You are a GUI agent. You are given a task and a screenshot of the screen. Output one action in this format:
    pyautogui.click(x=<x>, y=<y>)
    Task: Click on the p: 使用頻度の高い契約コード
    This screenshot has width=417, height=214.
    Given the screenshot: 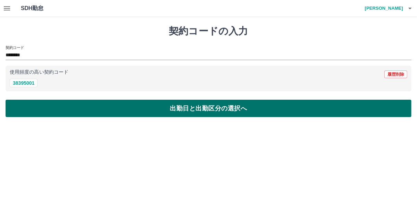 What is the action you would take?
    pyautogui.click(x=39, y=72)
    